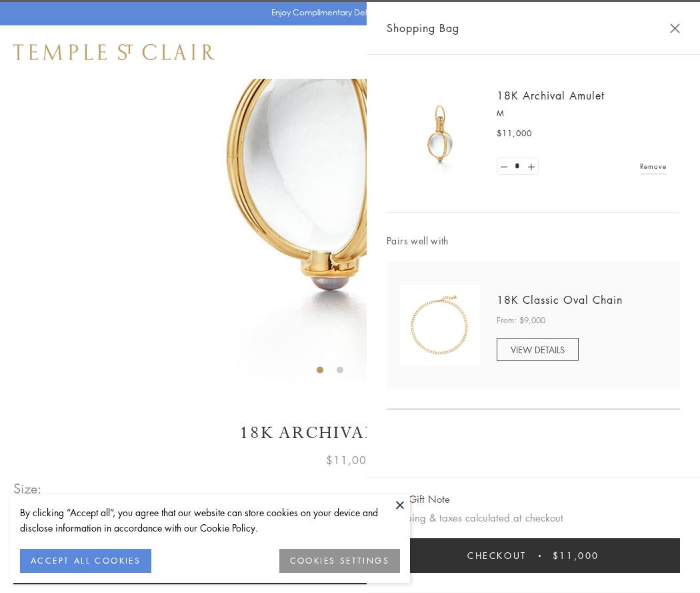 This screenshot has width=700, height=593. I want to click on img: 18K Archival Amulet, so click(441, 133).